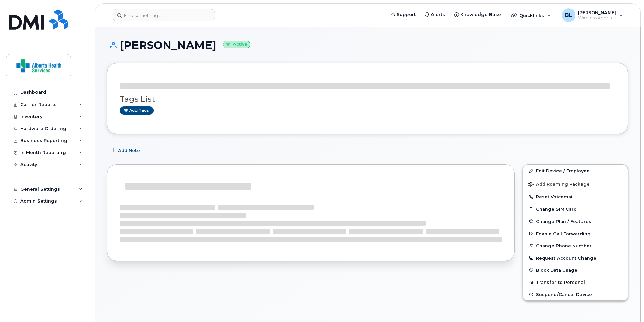  What do you see at coordinates (558, 185) in the screenshot?
I see `span: Add Roaming Package` at bounding box center [558, 185].